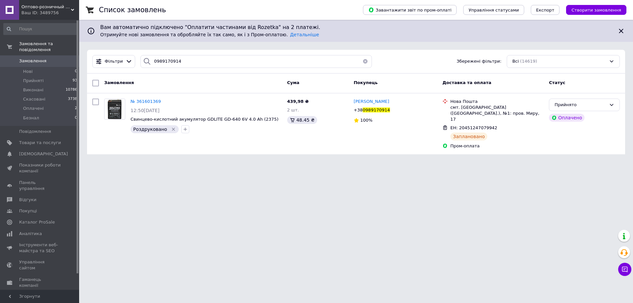  What do you see at coordinates (256, 61) in the screenshot?
I see `input: Пошук за номером замовлення, ПІБ покупця, номером телефону, Email, номером накладної` at bounding box center [256, 61].